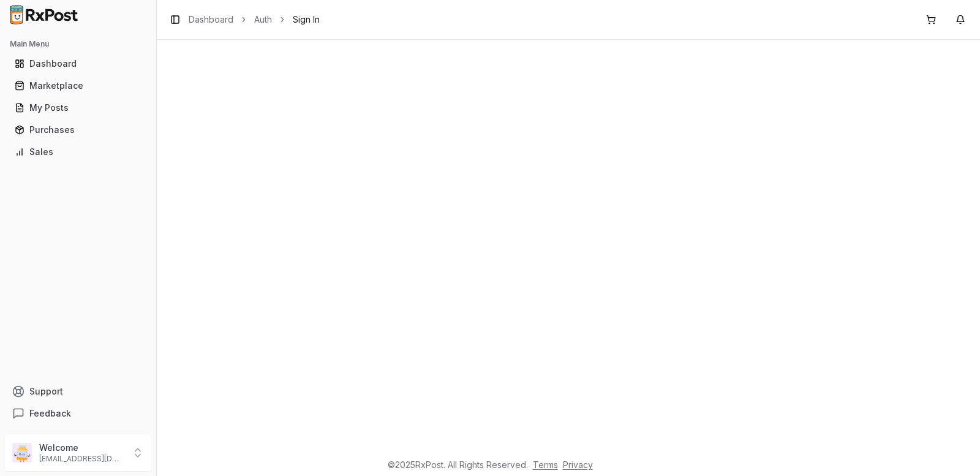 This screenshot has width=980, height=476. Describe the element at coordinates (22, 452) in the screenshot. I see `img: User avatar` at that location.